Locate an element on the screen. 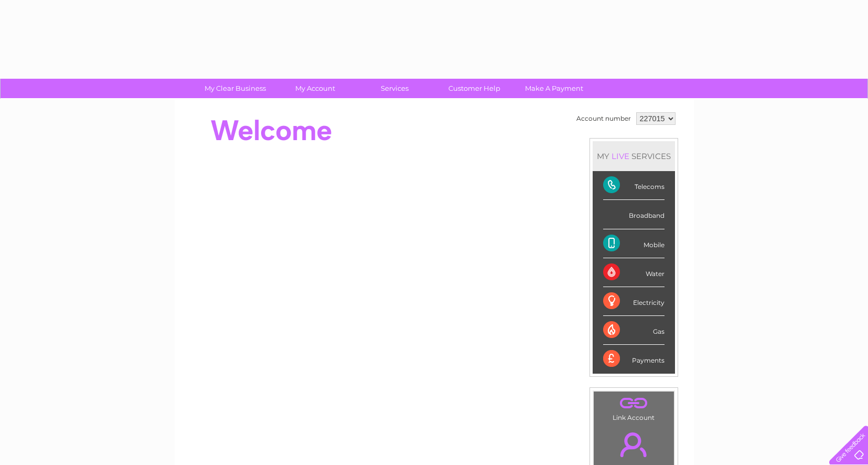  div: Broadband is located at coordinates (634, 214).